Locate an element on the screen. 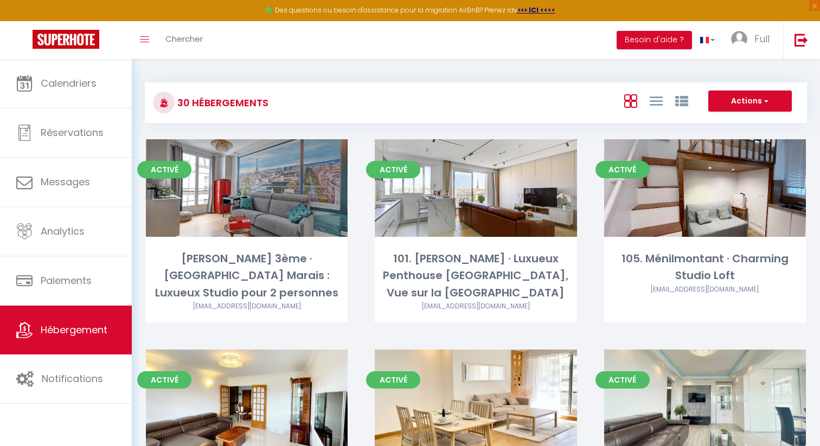  span: Hébergement is located at coordinates (74, 330).